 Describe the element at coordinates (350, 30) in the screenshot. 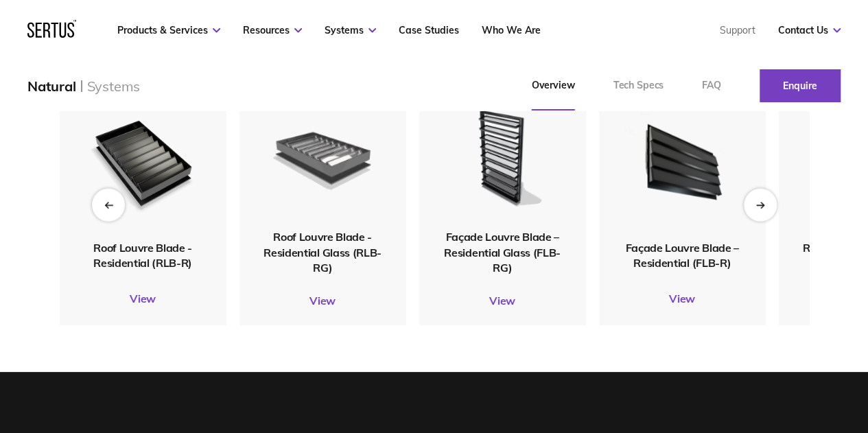

I see `a: Systems` at that location.